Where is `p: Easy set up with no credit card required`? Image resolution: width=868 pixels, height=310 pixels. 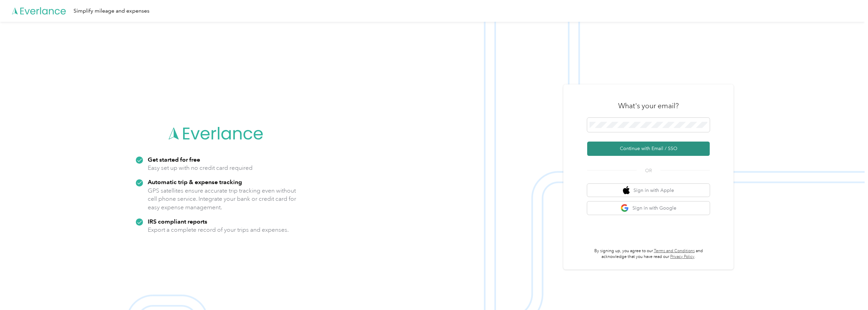
p: Easy set up with no credit card required is located at coordinates (200, 168).